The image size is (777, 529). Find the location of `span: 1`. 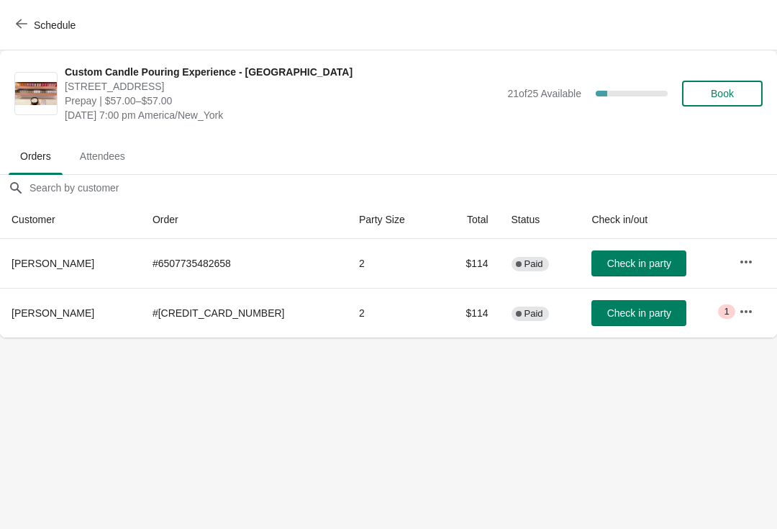

span: 1 is located at coordinates (726, 311).